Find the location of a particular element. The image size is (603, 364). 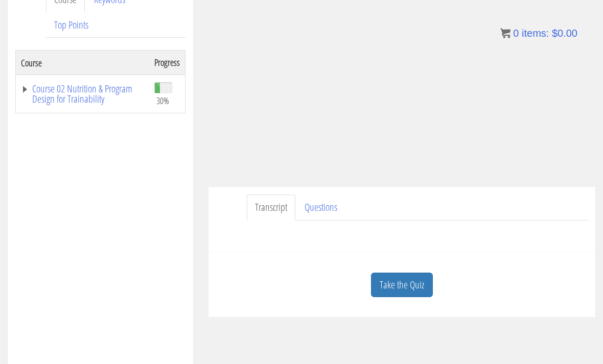

span: 0 is located at coordinates (516, 33).